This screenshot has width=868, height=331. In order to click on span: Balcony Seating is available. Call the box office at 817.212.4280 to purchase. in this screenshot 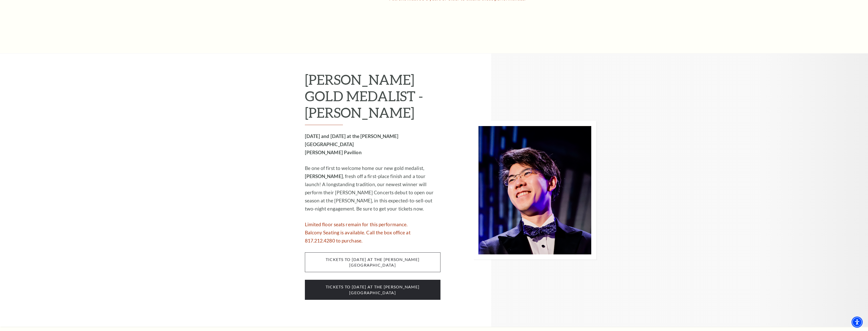, I will do `click(358, 237)`.